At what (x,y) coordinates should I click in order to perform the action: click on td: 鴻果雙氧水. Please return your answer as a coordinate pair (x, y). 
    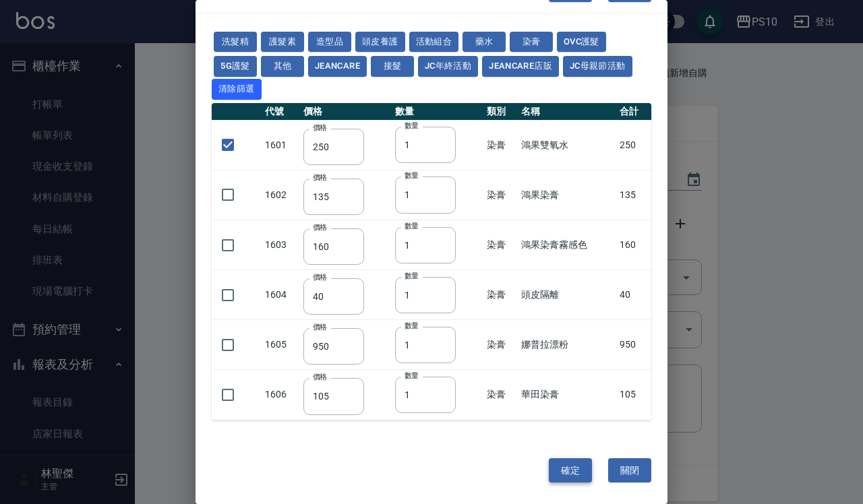
    Looking at the image, I should click on (567, 145).